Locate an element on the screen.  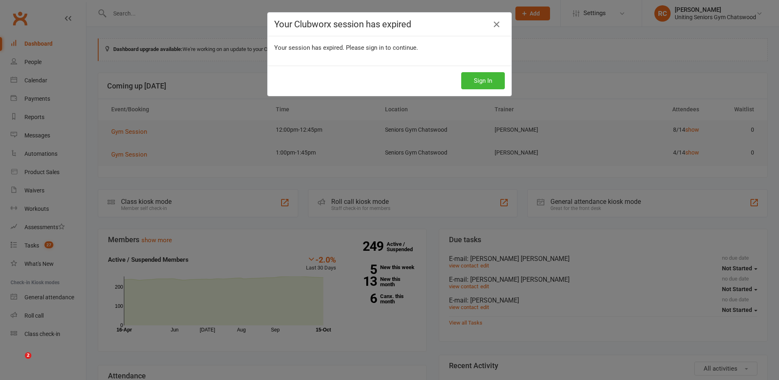
span: Your session has expired. Please sign in to continue. is located at coordinates (346, 48).